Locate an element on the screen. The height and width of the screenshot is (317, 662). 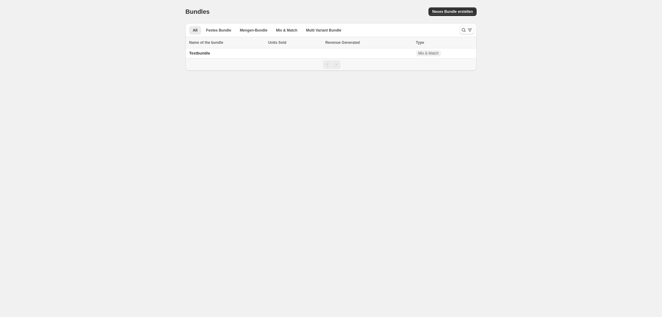
nav: Pagination is located at coordinates (331, 64).